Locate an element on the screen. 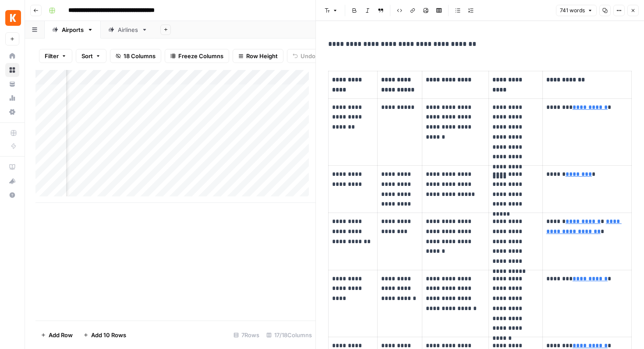 The width and height of the screenshot is (644, 349). span: Row Height is located at coordinates (262, 56).